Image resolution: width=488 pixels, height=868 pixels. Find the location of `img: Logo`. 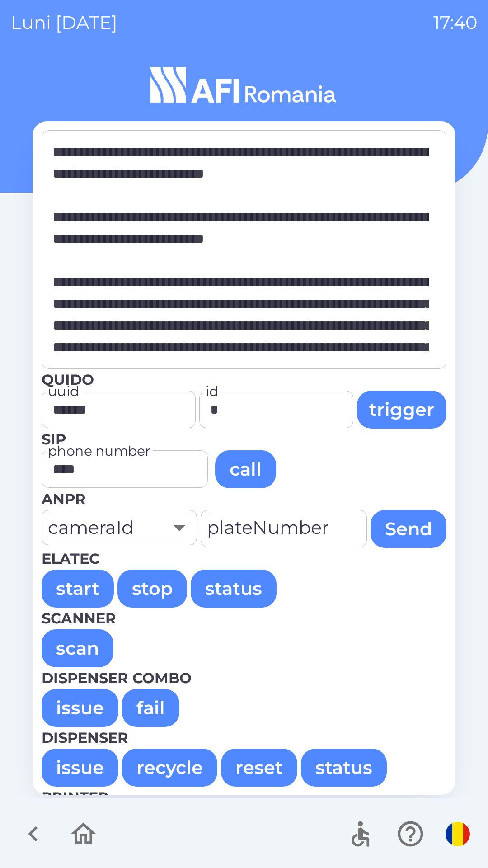

img: Logo is located at coordinates (244, 85).